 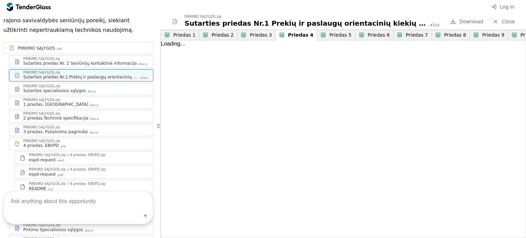 What do you see at coordinates (471, 22) in the screenshot?
I see `span: Download` at bounding box center [471, 22].